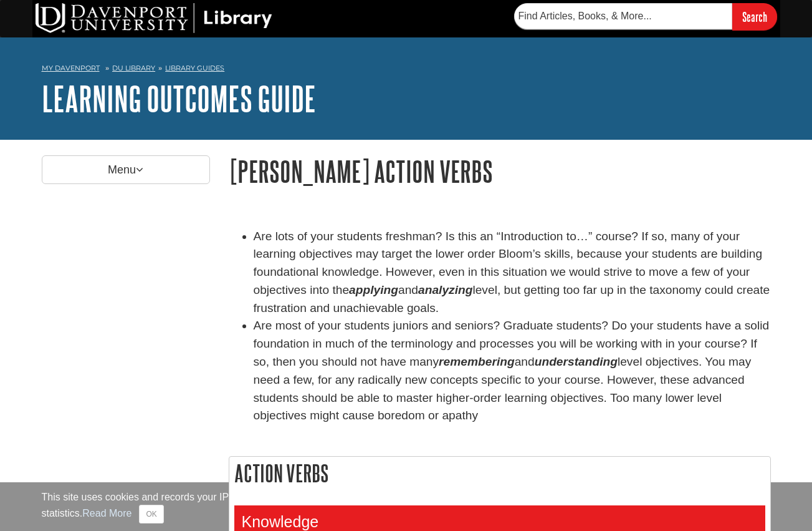  Describe the element at coordinates (623, 17) in the screenshot. I see `input: Find Articles, Books, & More...` at that location.